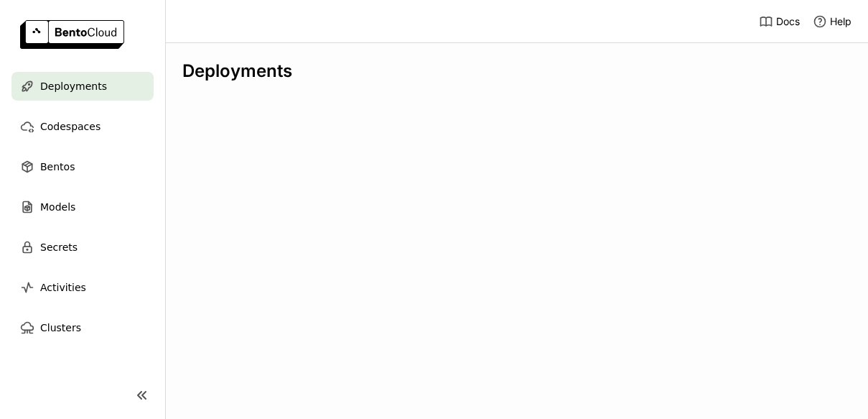 This screenshot has width=868, height=419. Describe the element at coordinates (841, 22) in the screenshot. I see `span: Help` at that location.